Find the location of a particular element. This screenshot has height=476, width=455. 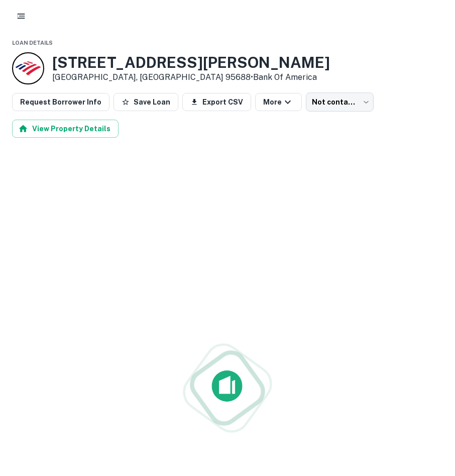

button: Export CSV is located at coordinates (217, 102).